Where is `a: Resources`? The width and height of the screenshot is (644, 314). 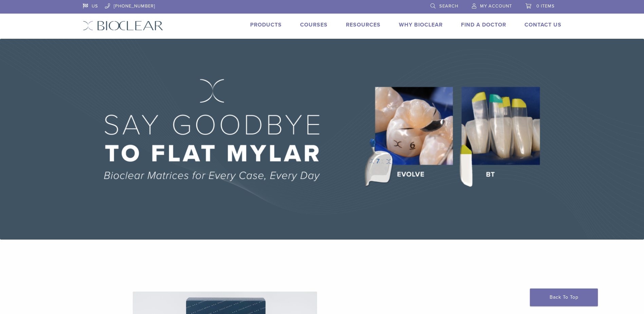 a: Resources is located at coordinates (363, 25).